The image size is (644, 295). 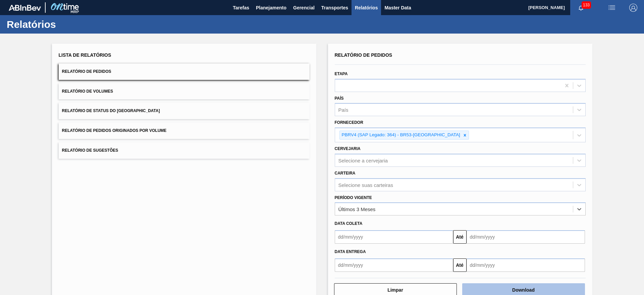 I want to click on h1: Relatórios, so click(x=66, y=24).